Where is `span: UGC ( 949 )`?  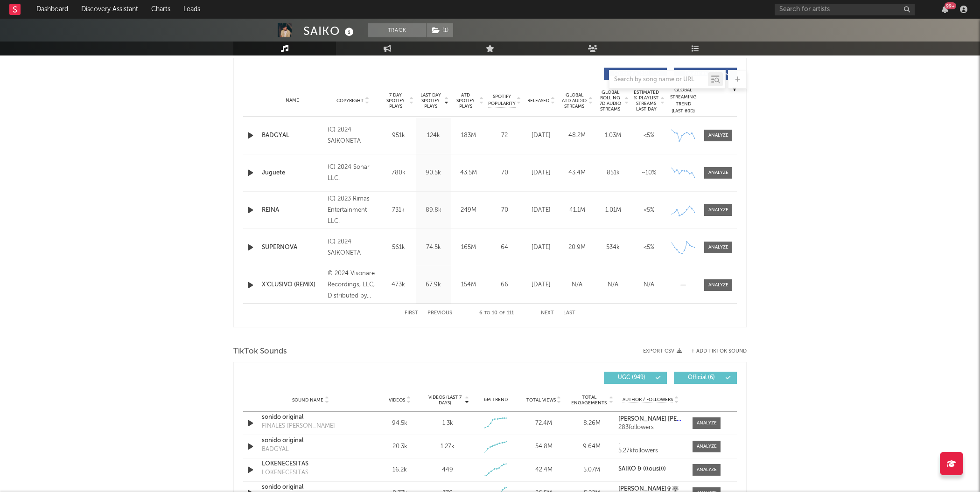 span: UGC ( 949 ) is located at coordinates (631, 378).